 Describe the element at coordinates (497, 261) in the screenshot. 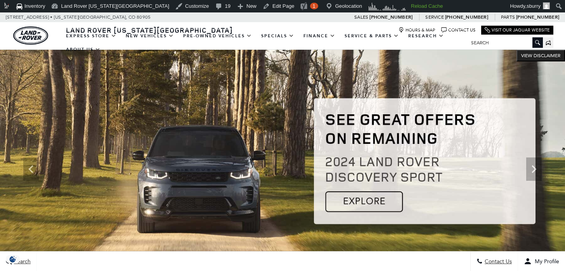

I see `span: Contact Us` at that location.